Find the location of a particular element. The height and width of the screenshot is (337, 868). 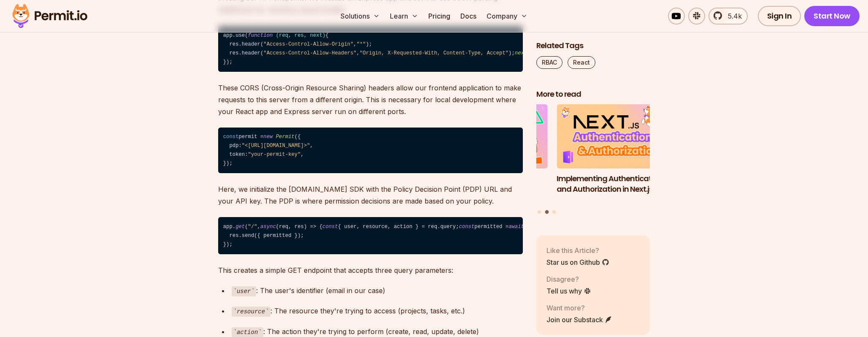

img: Implementing Authentication and Authorization in Next.js is located at coordinates (613, 137).